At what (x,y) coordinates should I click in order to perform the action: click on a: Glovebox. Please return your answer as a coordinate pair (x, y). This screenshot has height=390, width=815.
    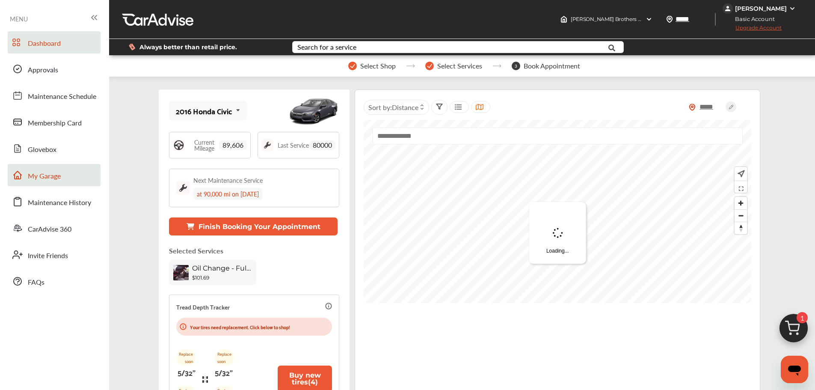
    Looking at the image, I should click on (54, 148).